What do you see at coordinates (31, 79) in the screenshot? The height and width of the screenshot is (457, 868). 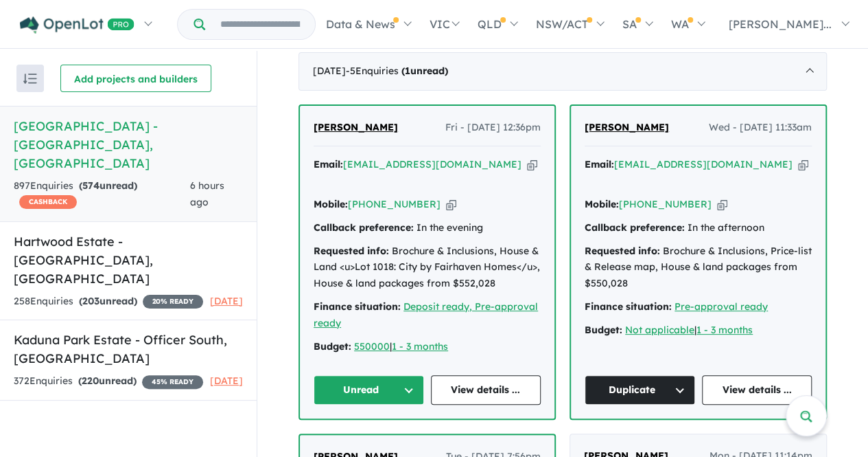 I see `img: sort.svg` at bounding box center [31, 79].